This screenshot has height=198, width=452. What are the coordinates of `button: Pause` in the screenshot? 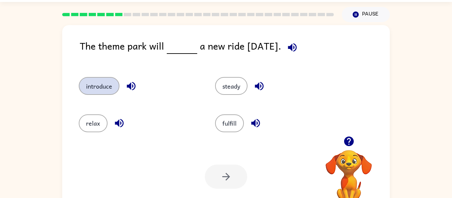 It's located at (366, 15).